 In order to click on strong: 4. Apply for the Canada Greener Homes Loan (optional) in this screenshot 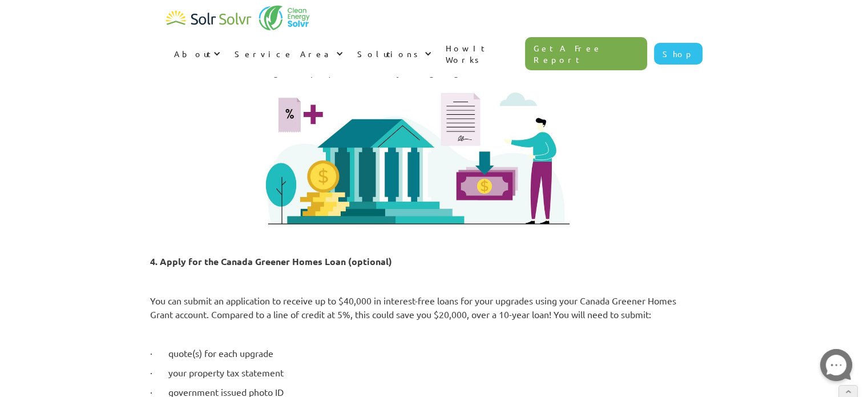, I will do `click(271, 260)`.